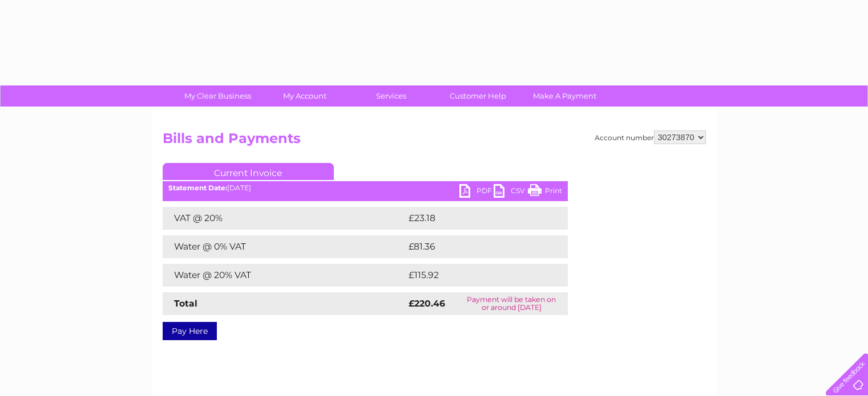  What do you see at coordinates (304, 96) in the screenshot?
I see `a: My Account` at bounding box center [304, 96].